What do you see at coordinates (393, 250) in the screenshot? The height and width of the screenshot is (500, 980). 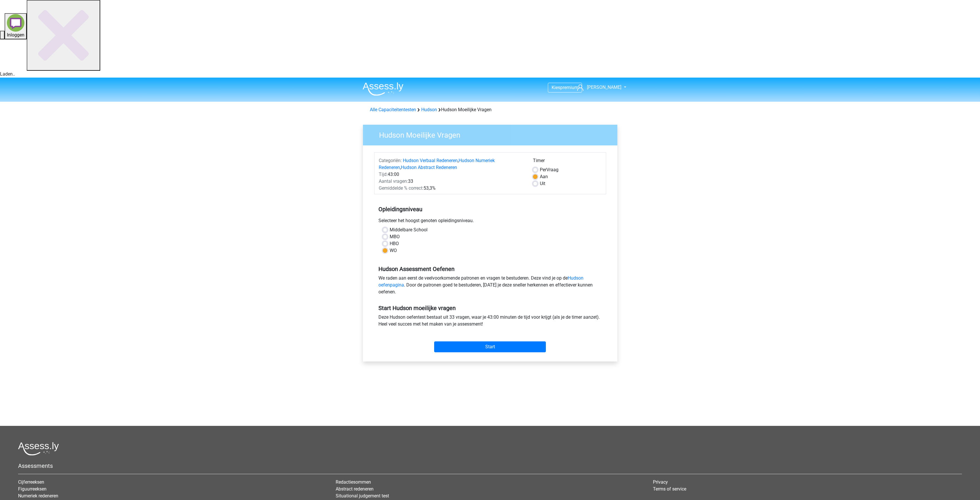 I see `label: WO` at bounding box center [393, 250].